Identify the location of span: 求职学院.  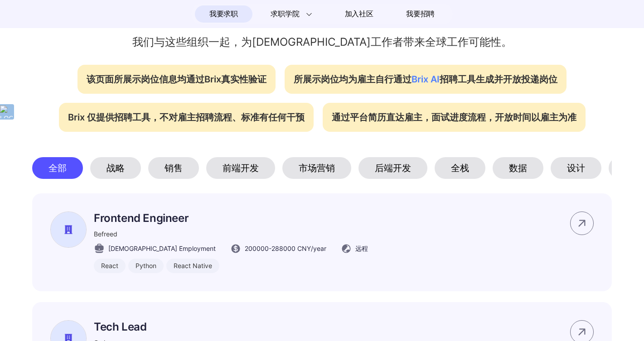
(285, 14).